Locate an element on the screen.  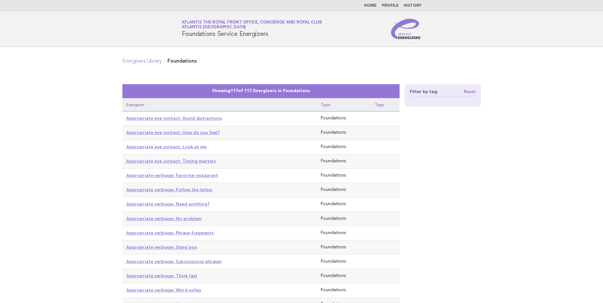
a: History is located at coordinates (412, 6).